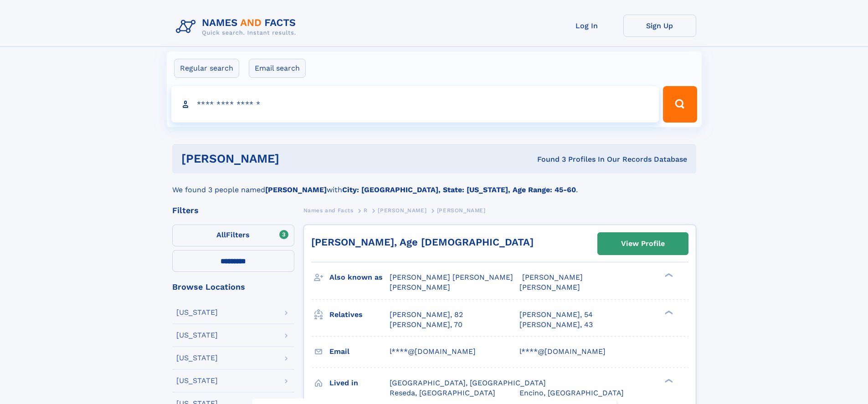 This screenshot has height=404, width=868. What do you see at coordinates (360, 277) in the screenshot?
I see `h3: Also known as` at bounding box center [360, 277].